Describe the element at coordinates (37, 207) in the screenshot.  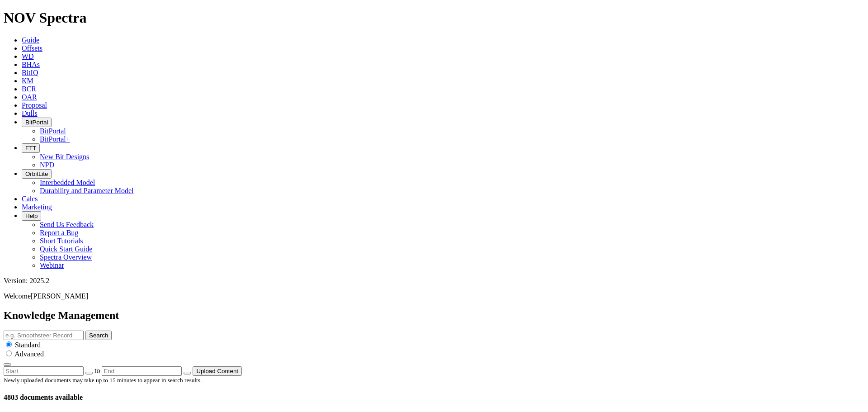
I see `a: Marketing` at that location.